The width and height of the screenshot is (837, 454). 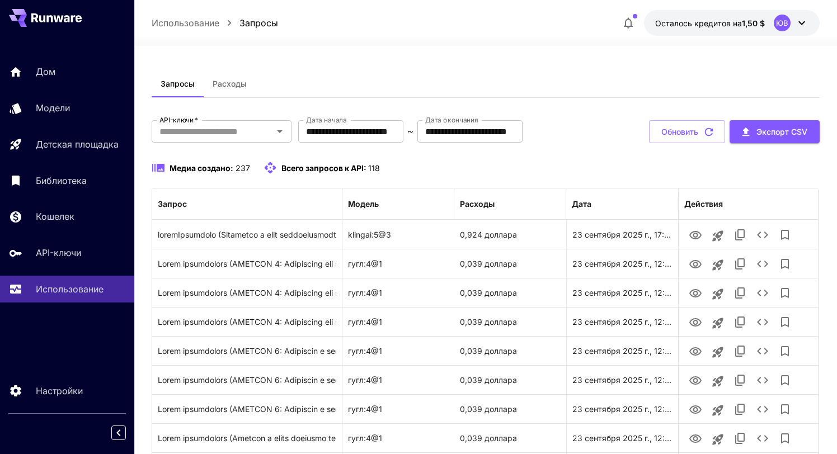 I want to click on div: klingai:5@3, so click(x=398, y=234).